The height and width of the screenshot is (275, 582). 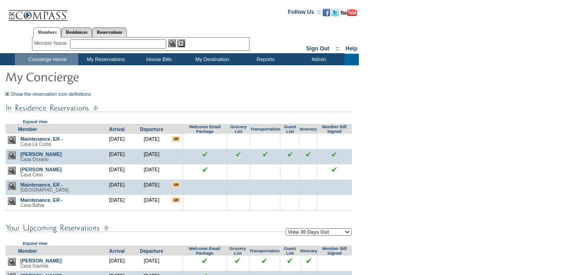 I want to click on a: Show the reservation icon definitions, so click(x=51, y=94).